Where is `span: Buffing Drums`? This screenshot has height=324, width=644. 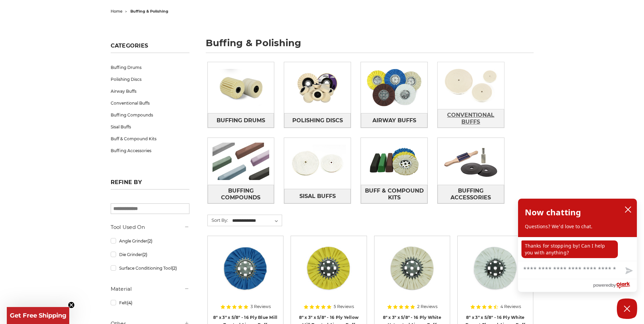
span: Buffing Drums is located at coordinates (241, 121).